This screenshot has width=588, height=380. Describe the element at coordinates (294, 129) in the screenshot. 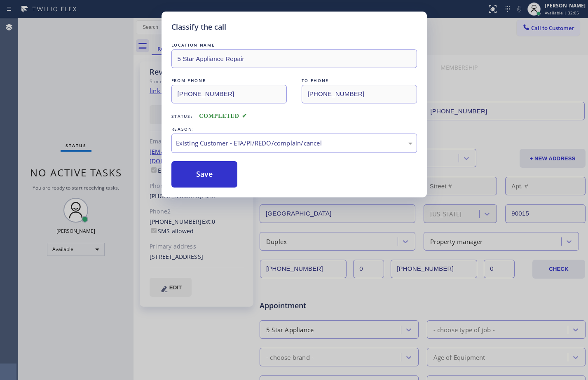

I see `div: REASON:` at that location.